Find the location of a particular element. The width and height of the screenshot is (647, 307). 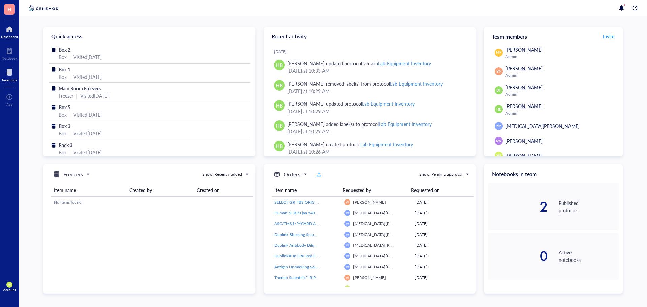

div: Notebook is located at coordinates (9, 58).